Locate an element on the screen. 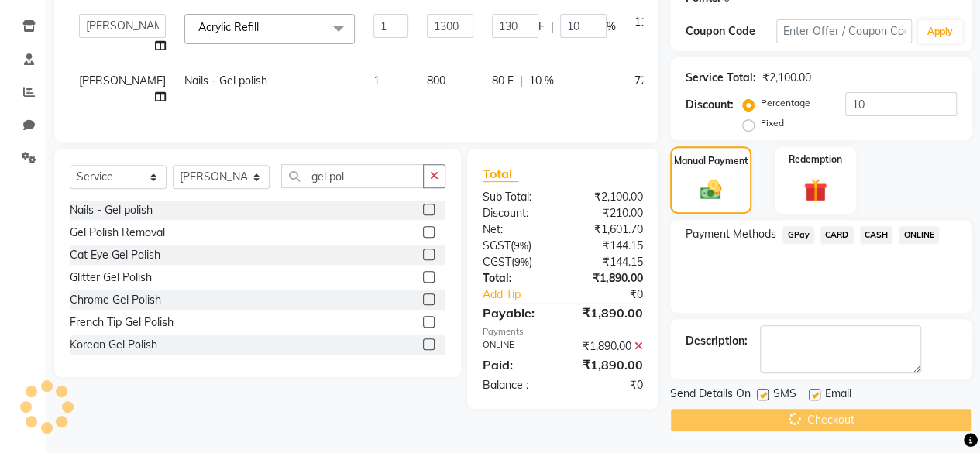  div: ONLINE is located at coordinates (517, 346).